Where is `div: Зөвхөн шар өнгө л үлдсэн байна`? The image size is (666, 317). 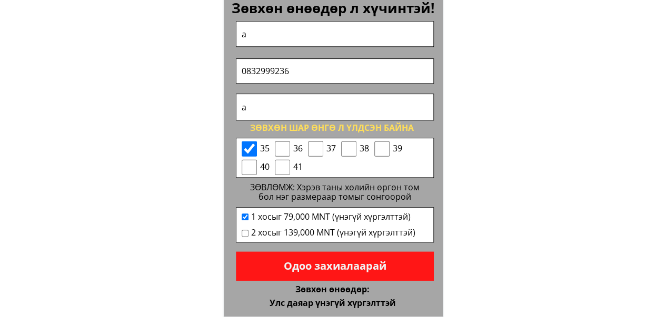 div: Зөвхөн шар өнгө л үлдсэн байна is located at coordinates (331, 128).